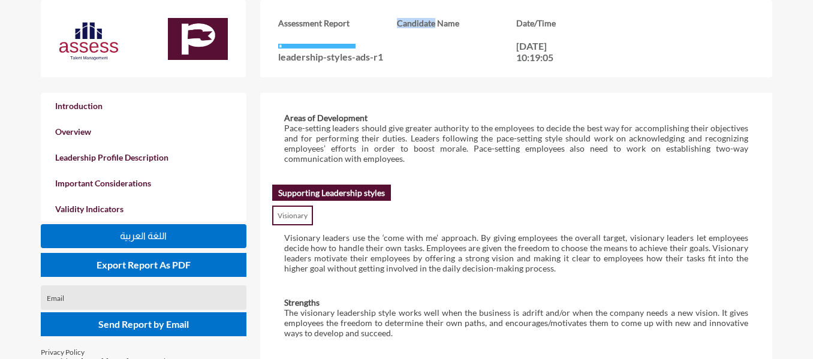 The image size is (813, 359). Describe the element at coordinates (143, 265) in the screenshot. I see `button: Export Report As PDF` at that location.